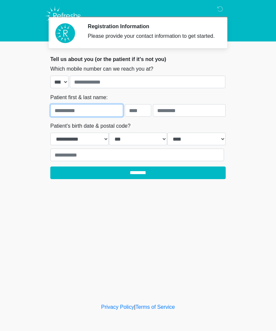  Describe the element at coordinates (65, 33) in the screenshot. I see `img: Agent Avatar` at that location.